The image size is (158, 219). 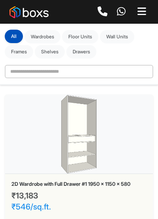 What do you see at coordinates (80, 37) in the screenshot?
I see `button: Floor Units` at bounding box center [80, 37].